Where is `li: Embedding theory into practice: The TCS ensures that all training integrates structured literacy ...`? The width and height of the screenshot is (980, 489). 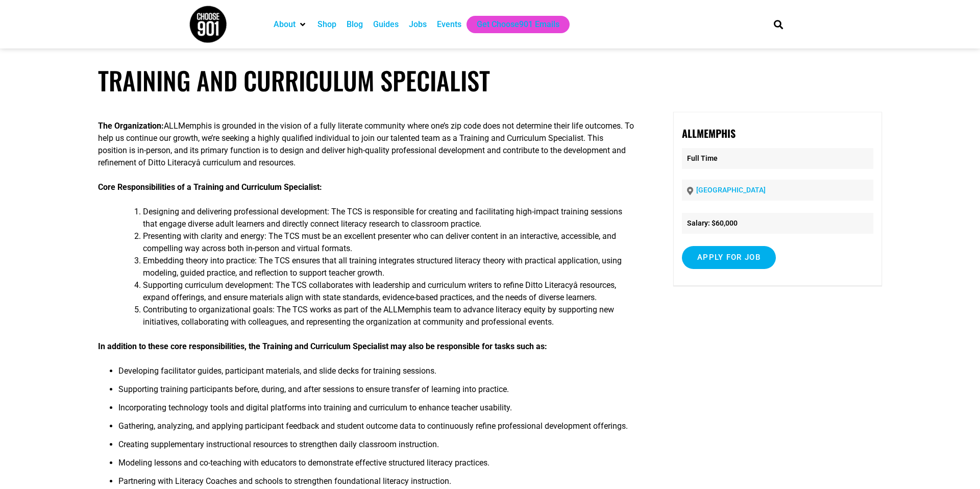 li: Embedding theory into practice: The TCS ensures that all training integrates structured literacy ... is located at coordinates (388, 267).